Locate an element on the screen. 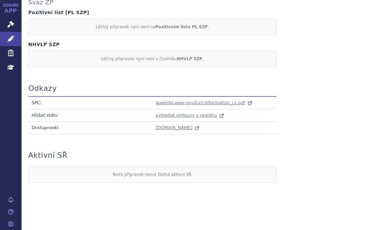 The width and height of the screenshot is (366, 230). span: vyhledat smlouvy v registru is located at coordinates (186, 115).